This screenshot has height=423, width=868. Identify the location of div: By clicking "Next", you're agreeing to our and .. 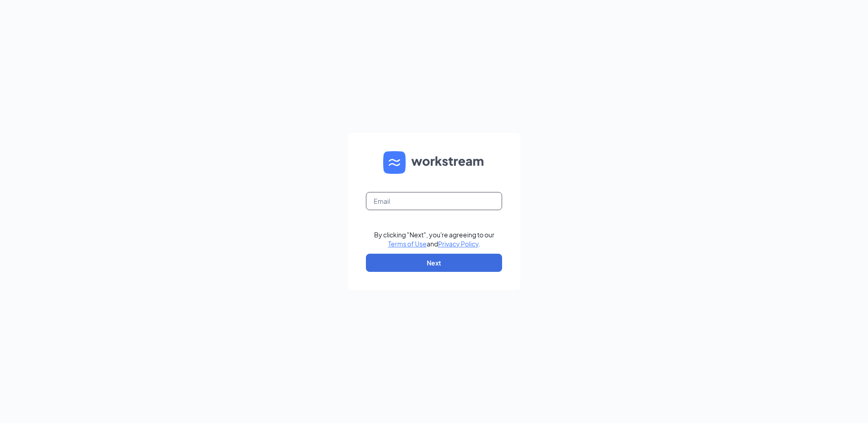
(434, 239).